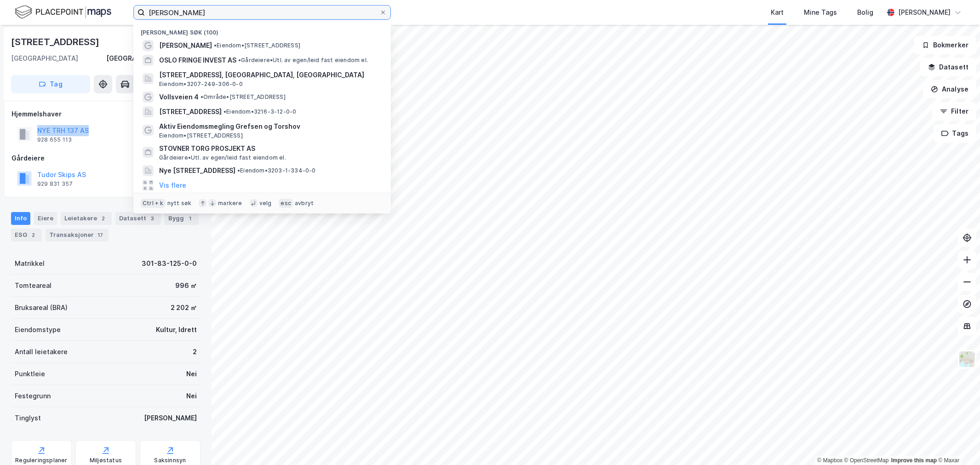  What do you see at coordinates (55, 140) in the screenshot?
I see `div: 928 655 113` at bounding box center [55, 140].